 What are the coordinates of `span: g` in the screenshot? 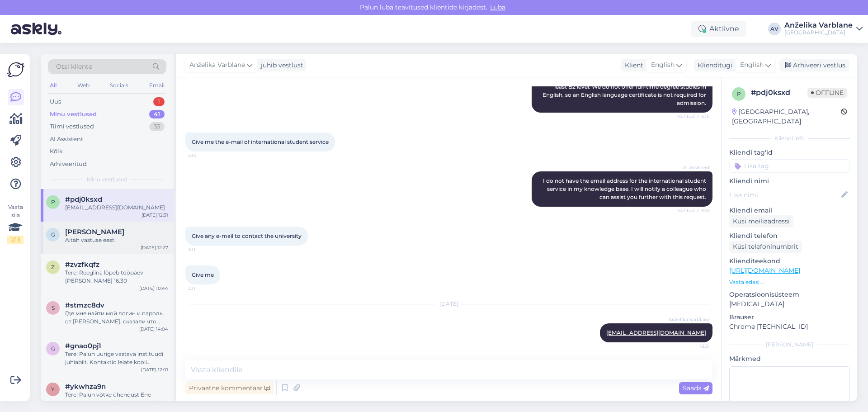 It's located at (53, 348).